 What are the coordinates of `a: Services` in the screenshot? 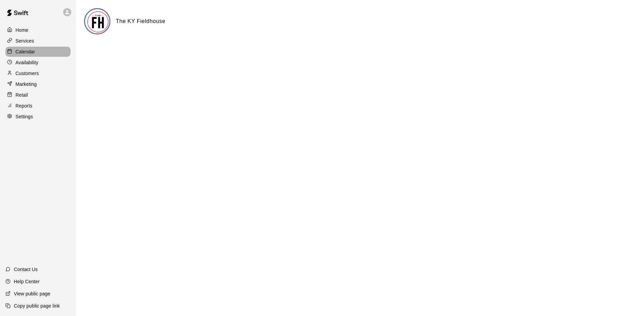 It's located at (38, 40).